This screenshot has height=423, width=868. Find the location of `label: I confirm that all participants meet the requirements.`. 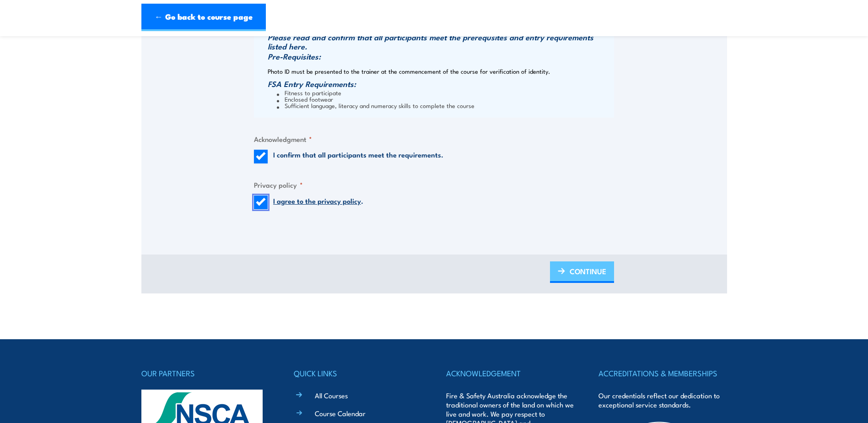

label: I confirm that all participants meet the requirements. is located at coordinates (358, 156).